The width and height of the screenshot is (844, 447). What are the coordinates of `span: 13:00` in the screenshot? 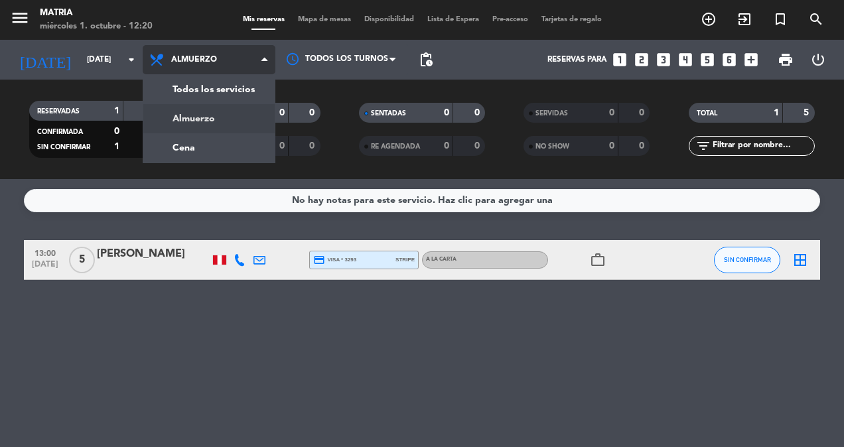 It's located at (45, 252).